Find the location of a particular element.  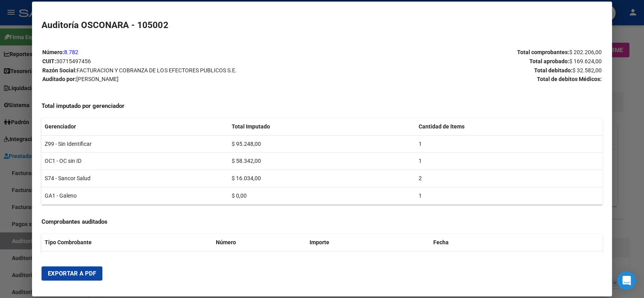

td: Factura B is located at coordinates (127, 260).